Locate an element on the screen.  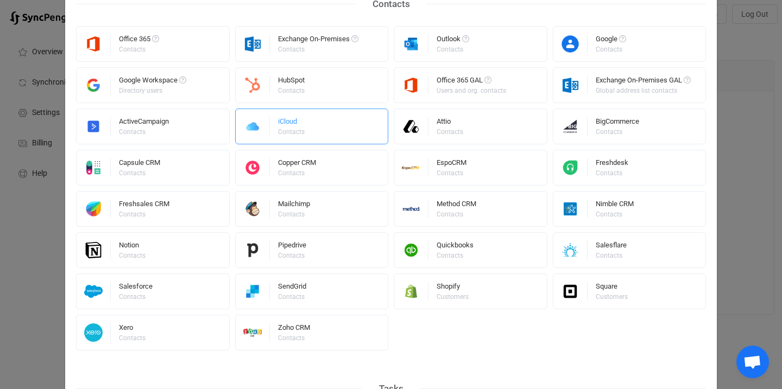
div: Pipedrive is located at coordinates (292, 247).